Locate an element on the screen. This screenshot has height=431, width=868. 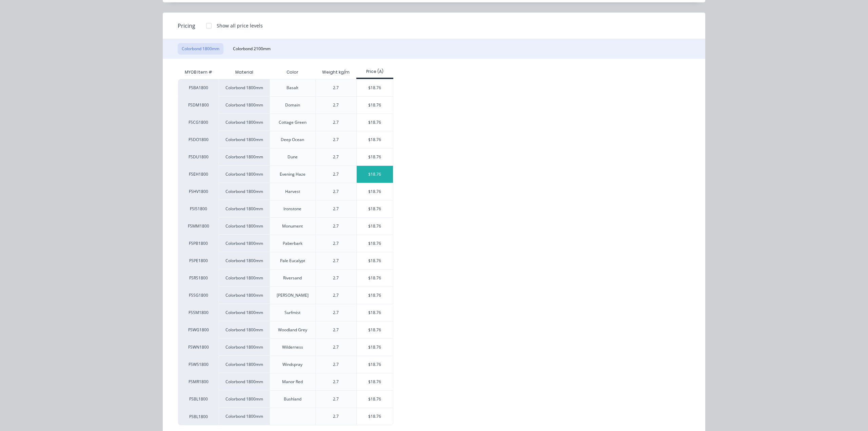
div: MYOB Item # is located at coordinates (198, 72).